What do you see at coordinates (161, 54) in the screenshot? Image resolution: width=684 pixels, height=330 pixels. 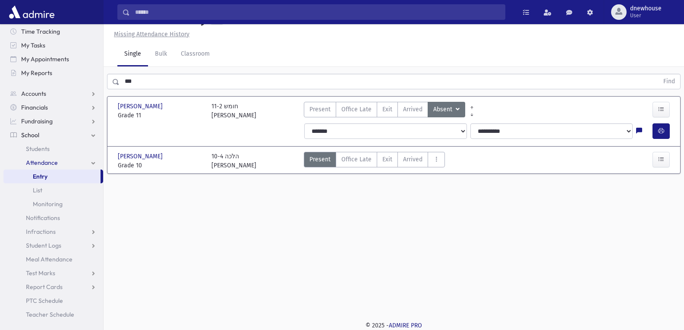 I see `a: Bulk` at bounding box center [161, 54].